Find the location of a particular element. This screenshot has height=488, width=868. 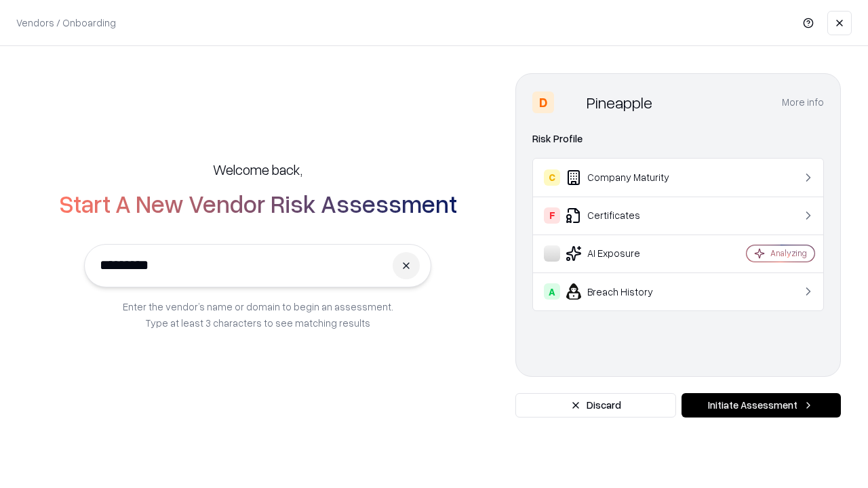

h2: Start A New Vendor Risk Assessment is located at coordinates (258, 203).